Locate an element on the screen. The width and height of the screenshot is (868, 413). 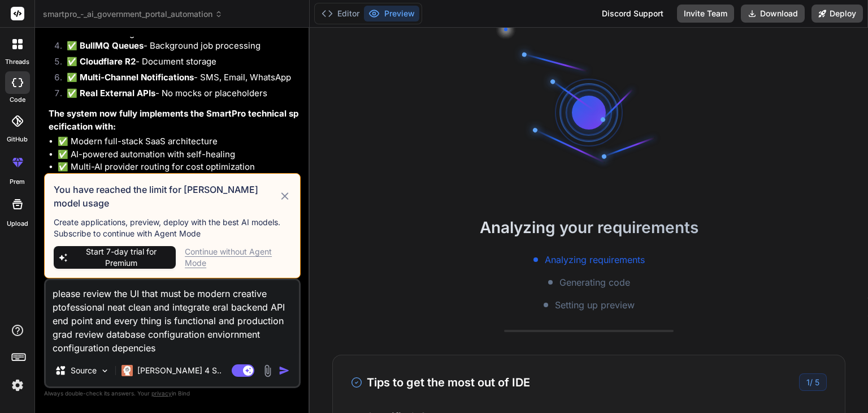
img: settings is located at coordinates (17, 385).